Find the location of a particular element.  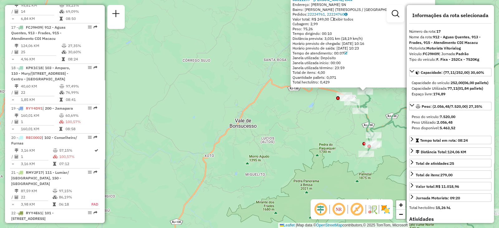

span: 21 - is located at coordinates (40, 178).